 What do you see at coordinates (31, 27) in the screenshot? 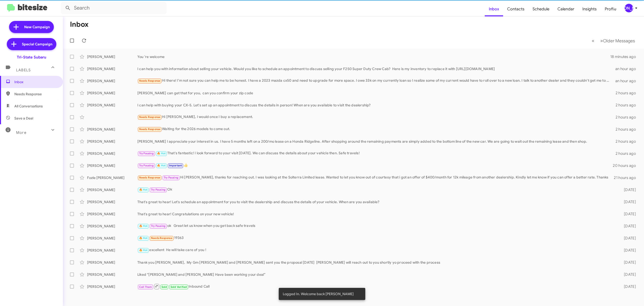
I see `a: New Campaign` at bounding box center [31, 27].